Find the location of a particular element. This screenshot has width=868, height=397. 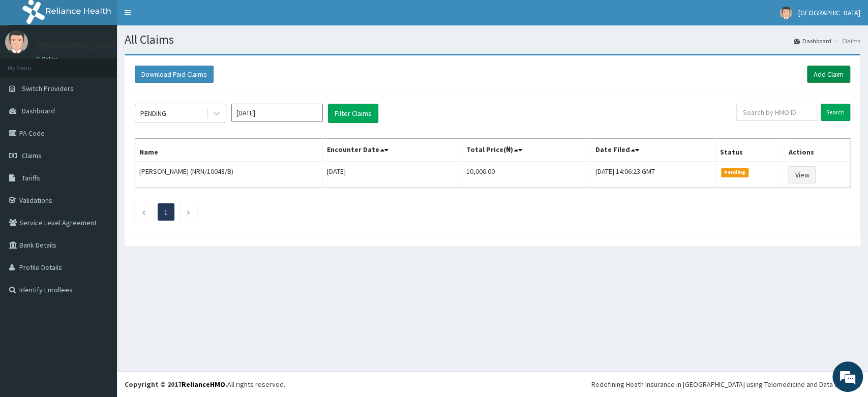

th: Actions is located at coordinates (818, 151).